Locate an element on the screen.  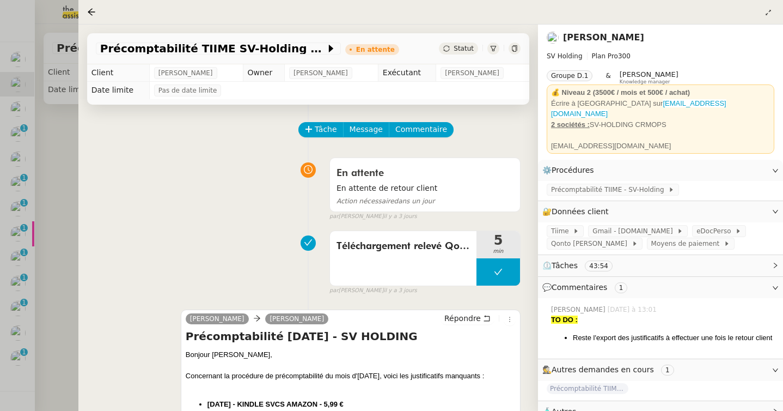
div: 💬Commentaires 1 is located at coordinates (661, 287).